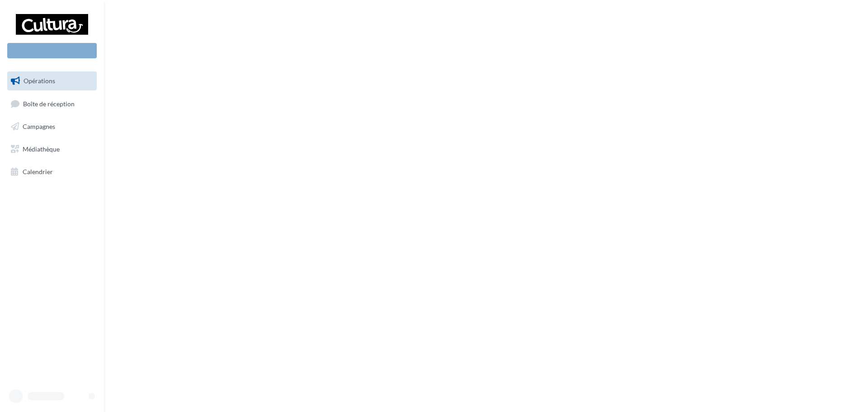 This screenshot has height=412, width=868. I want to click on span: Campagnes, so click(39, 126).